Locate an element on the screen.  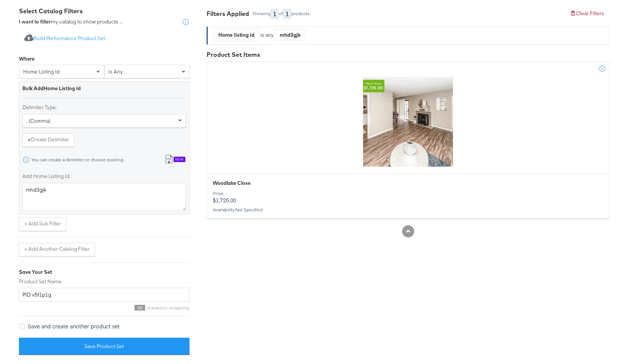
button: Save Product Set is located at coordinates (105, 346).